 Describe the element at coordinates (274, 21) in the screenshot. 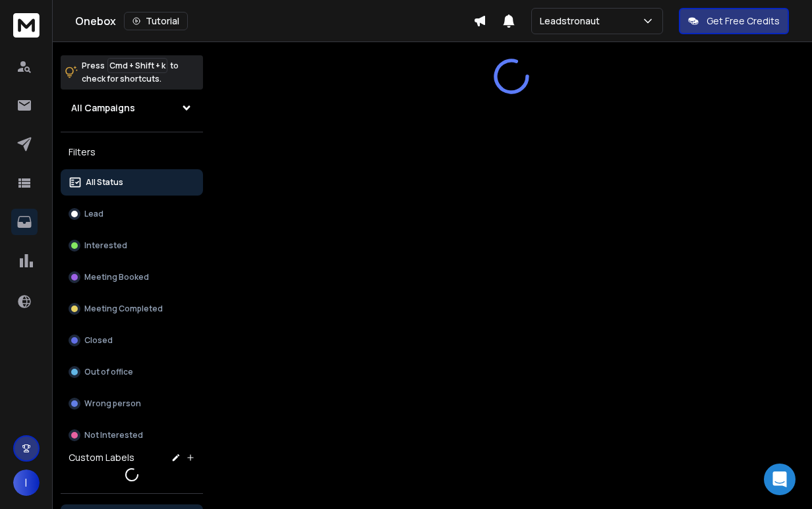

I see `div: Onebox` at that location.